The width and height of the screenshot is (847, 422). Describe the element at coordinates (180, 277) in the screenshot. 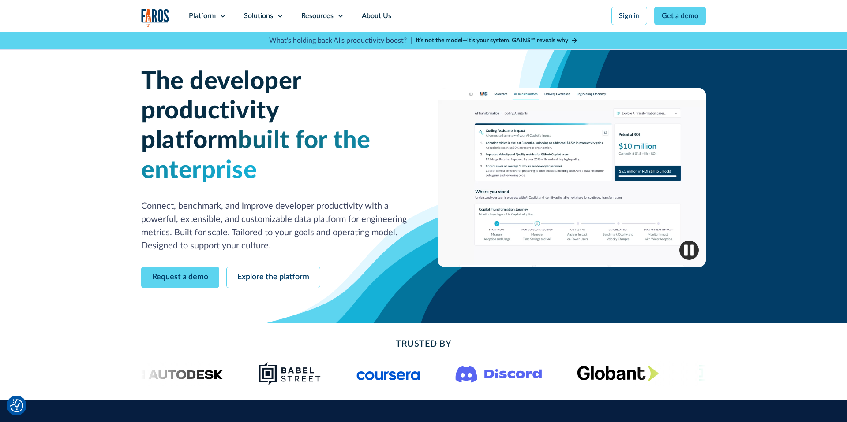

I see `a: Request a demo` at that location.